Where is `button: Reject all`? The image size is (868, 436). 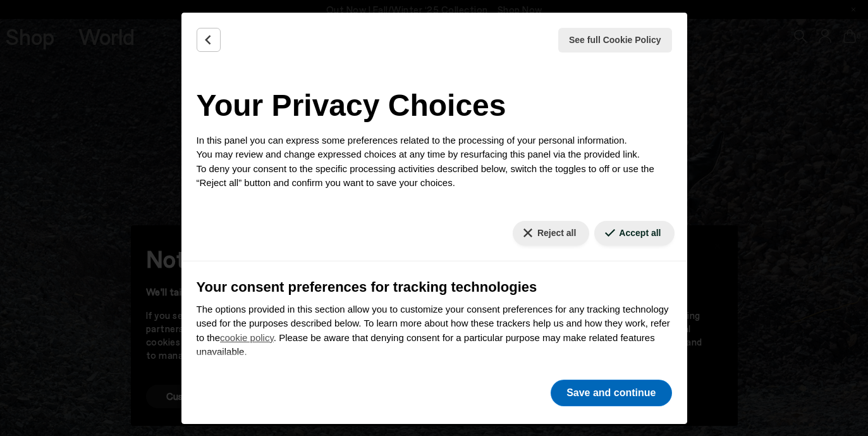 button: Reject all is located at coordinates (551, 233).